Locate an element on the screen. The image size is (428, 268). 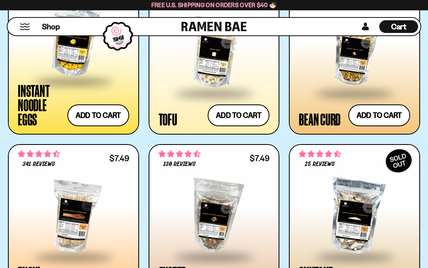
span: Shop is located at coordinates (51, 27).